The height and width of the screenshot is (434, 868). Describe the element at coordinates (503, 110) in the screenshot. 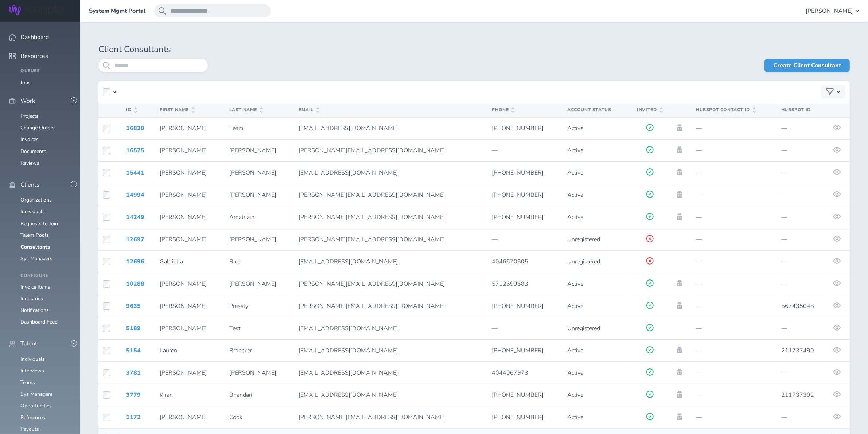

I see `span: Phone` at that location.